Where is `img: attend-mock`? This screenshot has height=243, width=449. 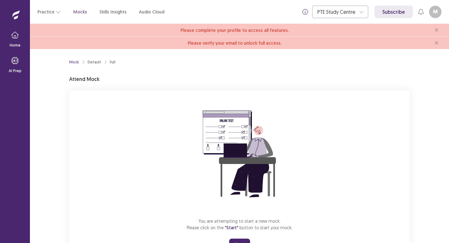 img: attend-mock is located at coordinates (240, 154).